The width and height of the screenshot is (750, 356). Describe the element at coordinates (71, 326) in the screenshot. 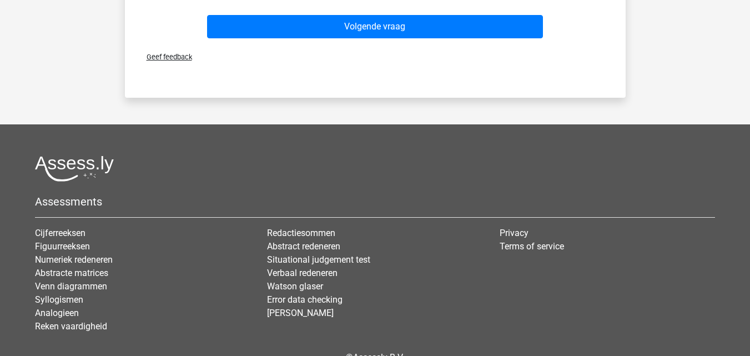

I see `a: Reken vaardigheid` at that location.